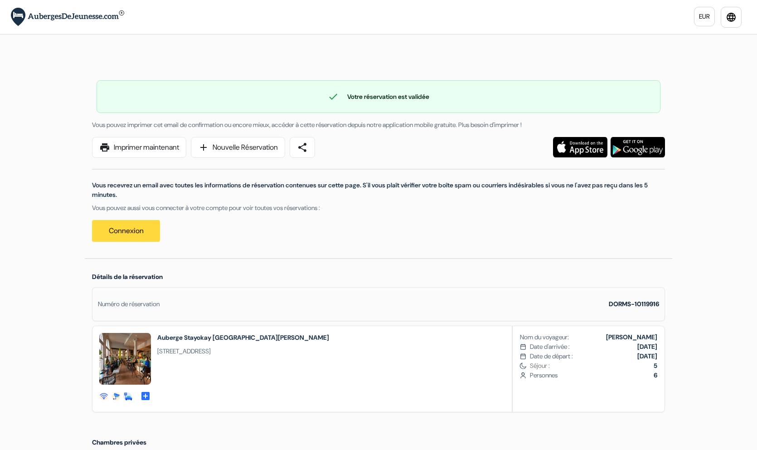 This screenshot has width=757, height=450. What do you see at coordinates (307, 125) in the screenshot?
I see `span: Vous pouvez imprimer cet email de confirmation ou encore mieux, accéder à cette réservation depui...` at bounding box center [307, 125].